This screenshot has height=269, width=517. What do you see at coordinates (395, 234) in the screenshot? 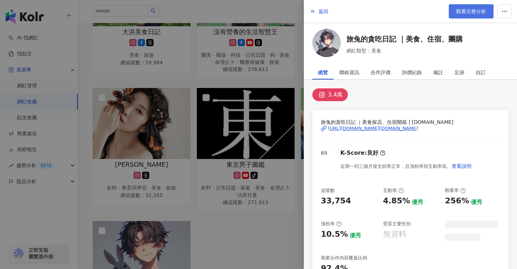
I see `div: 無資料` at bounding box center [395, 234].